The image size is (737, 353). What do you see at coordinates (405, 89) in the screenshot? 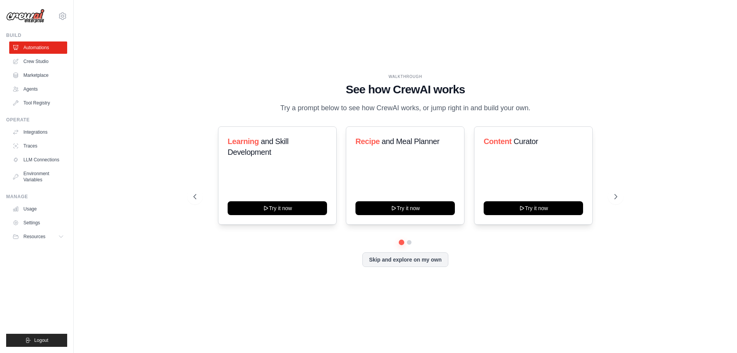
I see `h1: See how CrewAI works` at bounding box center [405, 89].